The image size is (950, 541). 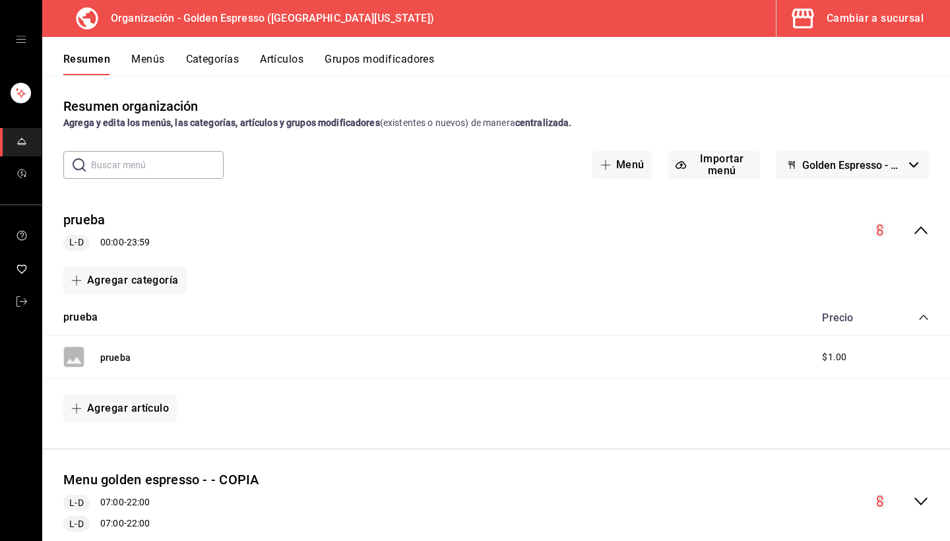 What do you see at coordinates (875, 18) in the screenshot?
I see `div: Cambiar a sucursal` at bounding box center [875, 18].